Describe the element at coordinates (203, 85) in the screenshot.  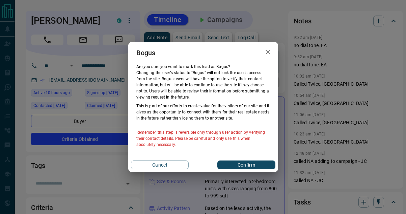
I see `p: Changing the user’s status to "Bogus" will not lock the user's access from the site. Bogus users ...` at that location.